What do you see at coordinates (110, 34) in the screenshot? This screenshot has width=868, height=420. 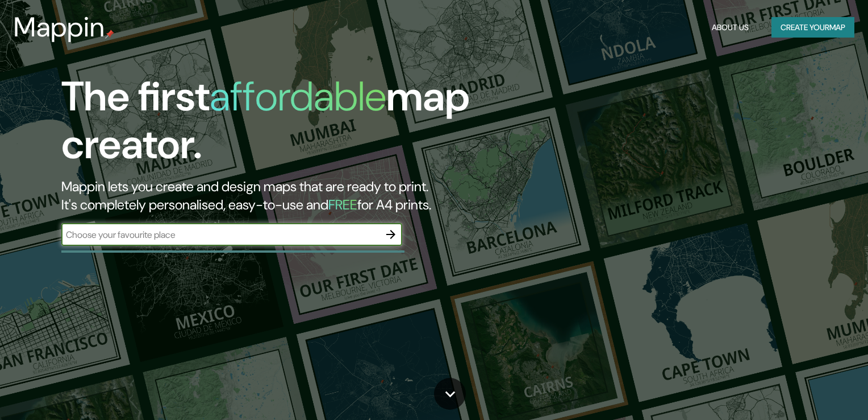 I see `img: mappin-pin` at bounding box center [110, 34].